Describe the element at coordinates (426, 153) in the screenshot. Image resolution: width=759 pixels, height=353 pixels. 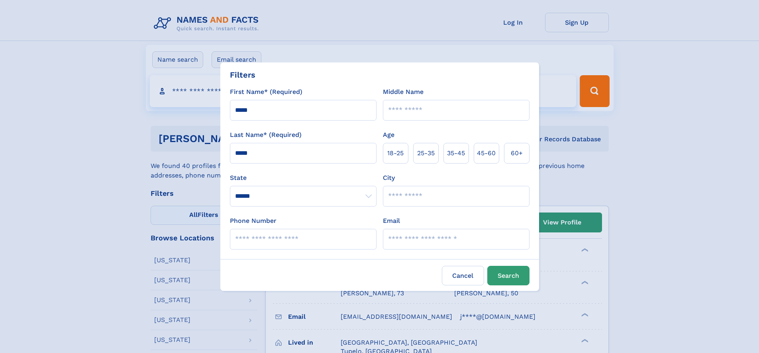
I see `span: 25‑35` at that location.